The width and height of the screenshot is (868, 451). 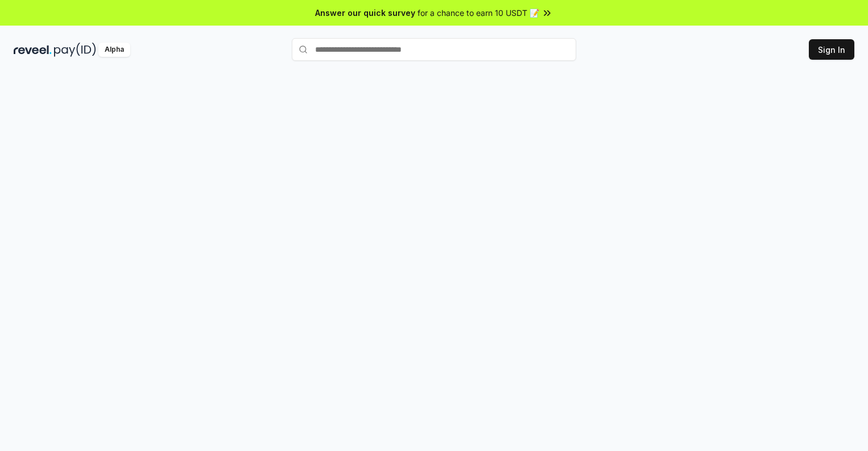 What do you see at coordinates (831, 50) in the screenshot?
I see `button: Sign In` at bounding box center [831, 50].